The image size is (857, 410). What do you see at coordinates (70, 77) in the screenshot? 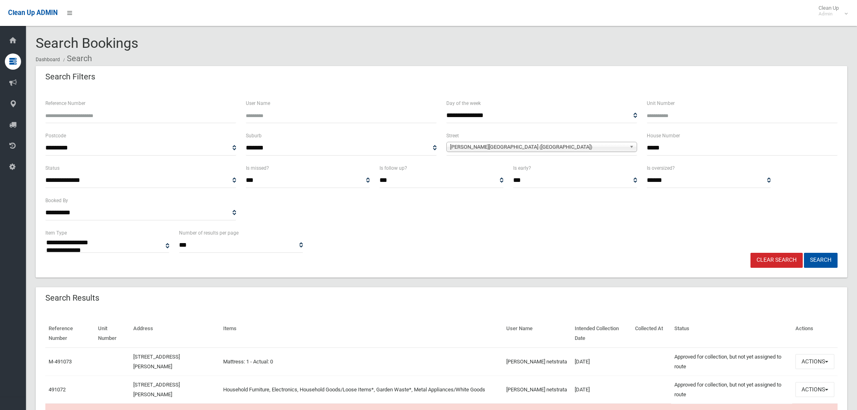
I see `header: Search Filters` at bounding box center [70, 77].